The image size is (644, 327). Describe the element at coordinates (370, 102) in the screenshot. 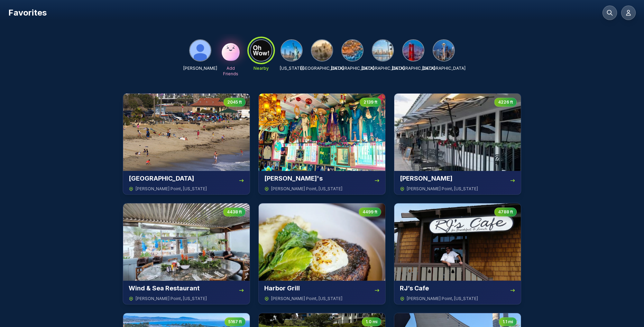

I see `span: 2139 ft` at that location.